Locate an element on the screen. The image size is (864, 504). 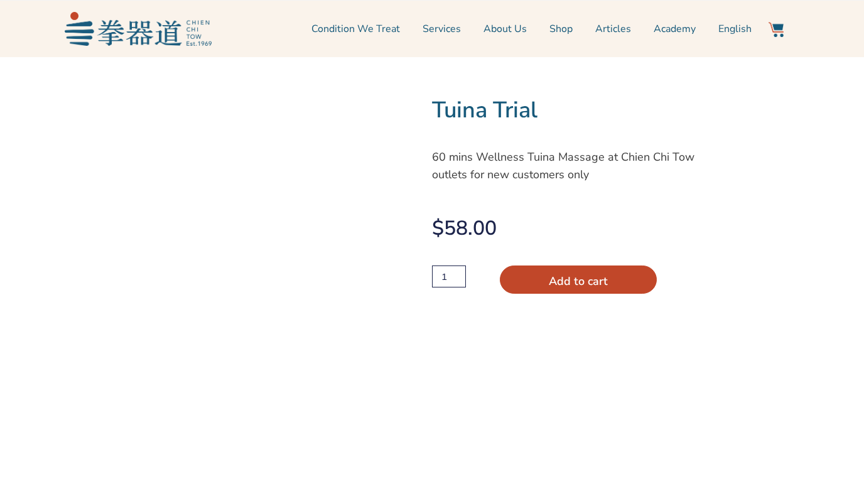
button: Add to cart is located at coordinates (578, 280).